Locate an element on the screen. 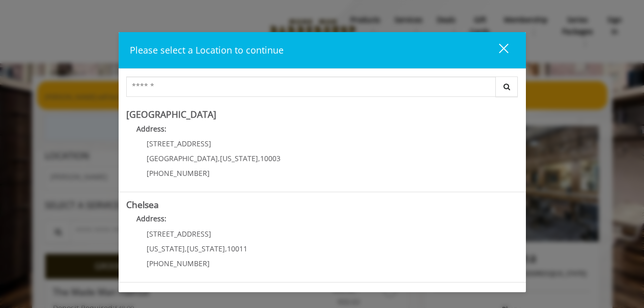 The height and width of the screenshot is (308, 644). button: close dialog is located at coordinates (497, 50).